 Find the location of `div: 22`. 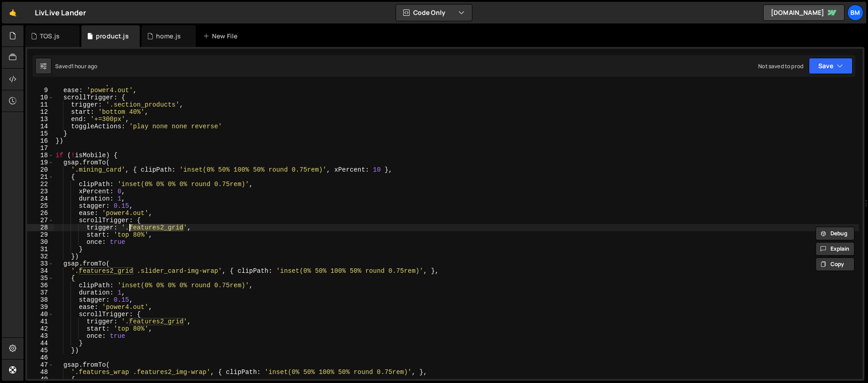

div: 22 is located at coordinates (40, 184).